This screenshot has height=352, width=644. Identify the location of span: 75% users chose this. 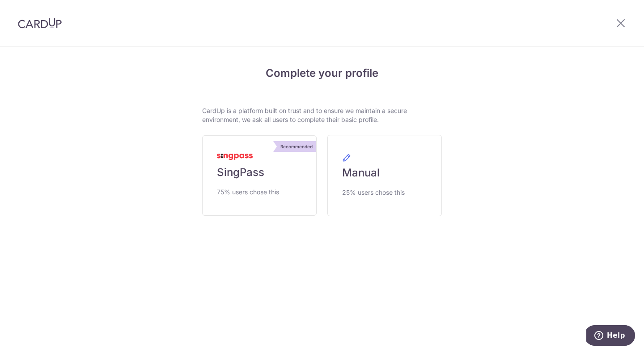
(248, 192).